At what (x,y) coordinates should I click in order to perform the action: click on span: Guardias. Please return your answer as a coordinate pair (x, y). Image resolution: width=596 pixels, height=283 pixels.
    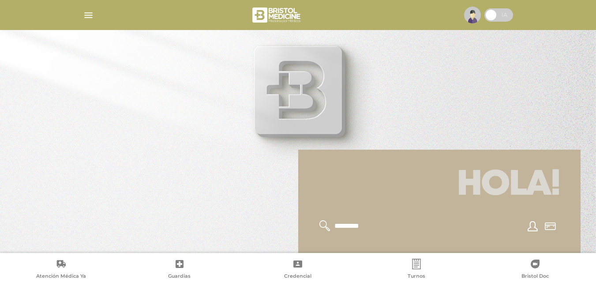
    Looking at the image, I should click on (179, 276).